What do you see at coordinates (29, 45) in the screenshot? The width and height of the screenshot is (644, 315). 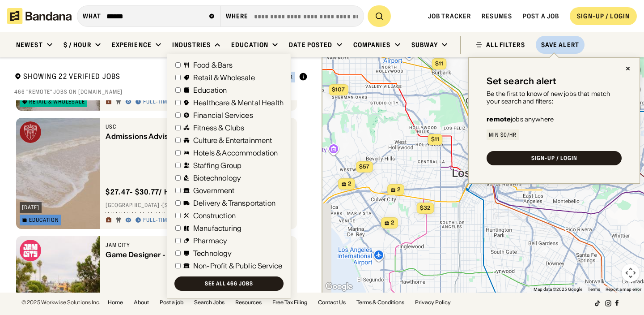 I see `div: Newest` at bounding box center [29, 45].